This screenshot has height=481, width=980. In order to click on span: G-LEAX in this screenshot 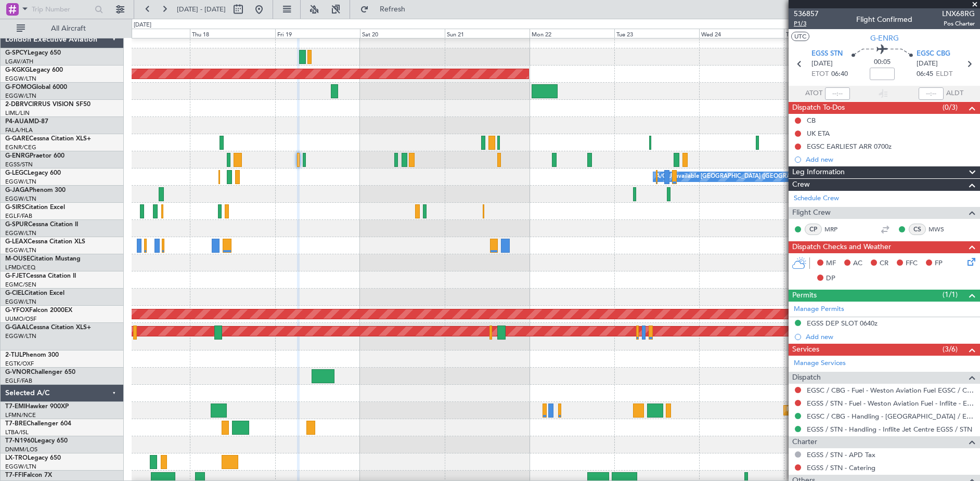, I will do `click(16, 242)`.